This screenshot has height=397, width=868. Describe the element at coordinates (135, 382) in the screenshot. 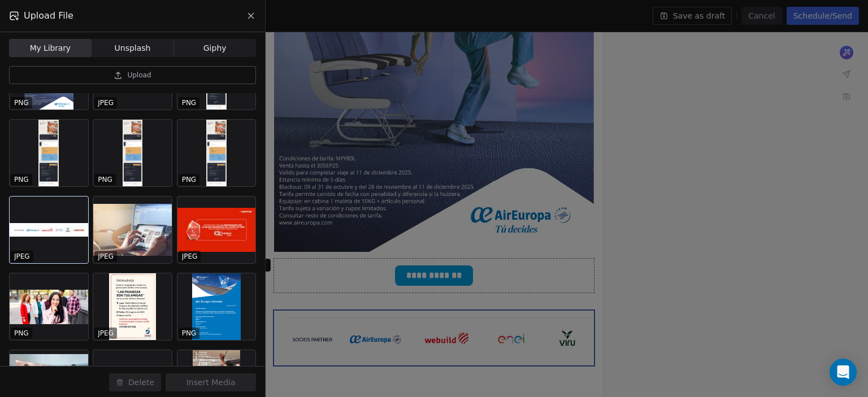

I see `button: Delete` at that location.